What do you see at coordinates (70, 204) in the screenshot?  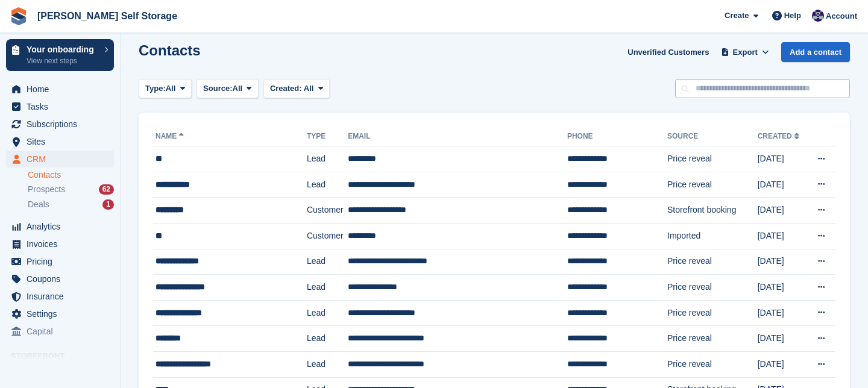 I see `a: Deals 1` at bounding box center [70, 204].